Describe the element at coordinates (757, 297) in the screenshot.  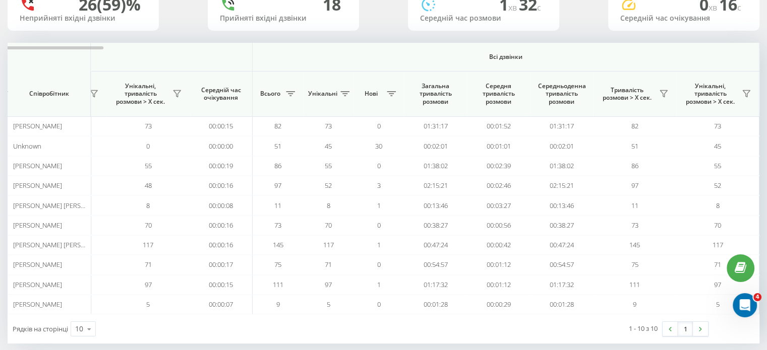
I see `span: 4` at that location.